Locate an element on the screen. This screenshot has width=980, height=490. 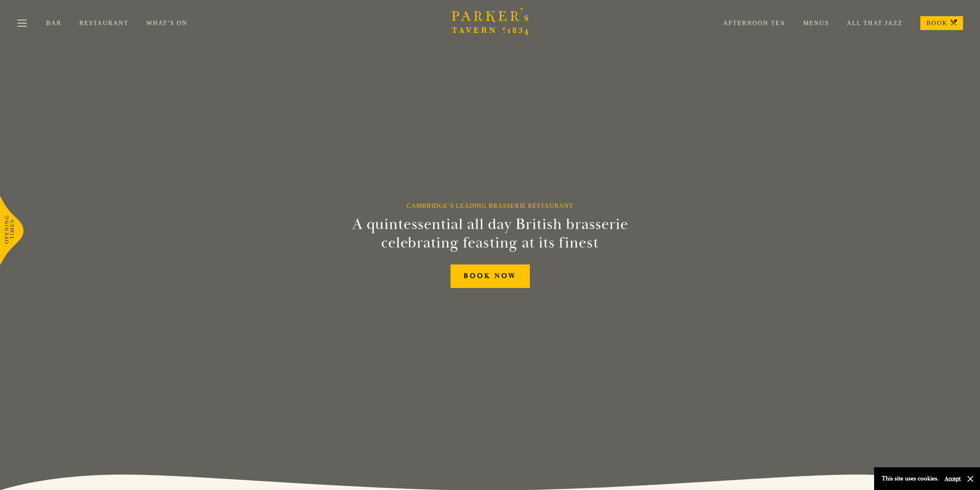
button: Accept is located at coordinates (953, 478).